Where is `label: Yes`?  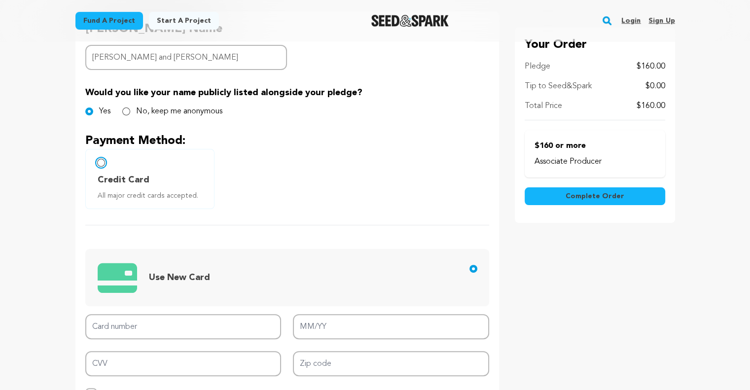
label: Yes is located at coordinates (105, 111).